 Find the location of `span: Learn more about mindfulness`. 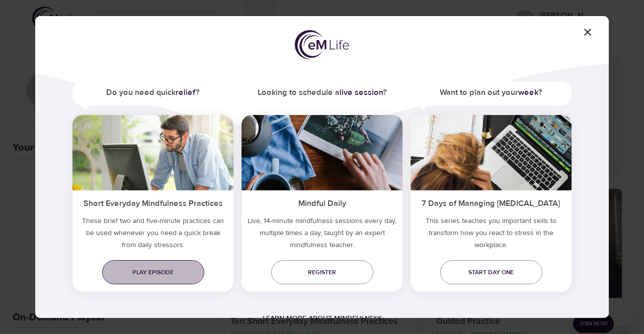

span: Learn more about mindfulness is located at coordinates (322, 319).